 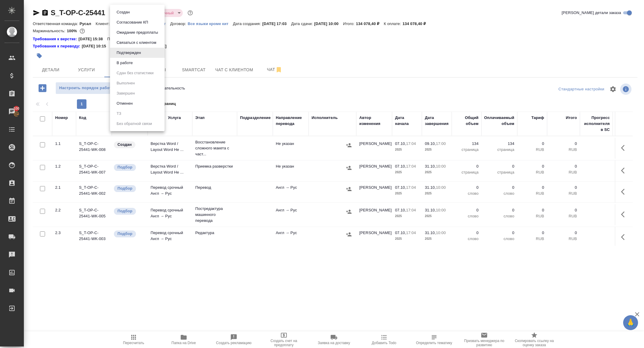 I want to click on button: Выполнен, so click(x=125, y=83).